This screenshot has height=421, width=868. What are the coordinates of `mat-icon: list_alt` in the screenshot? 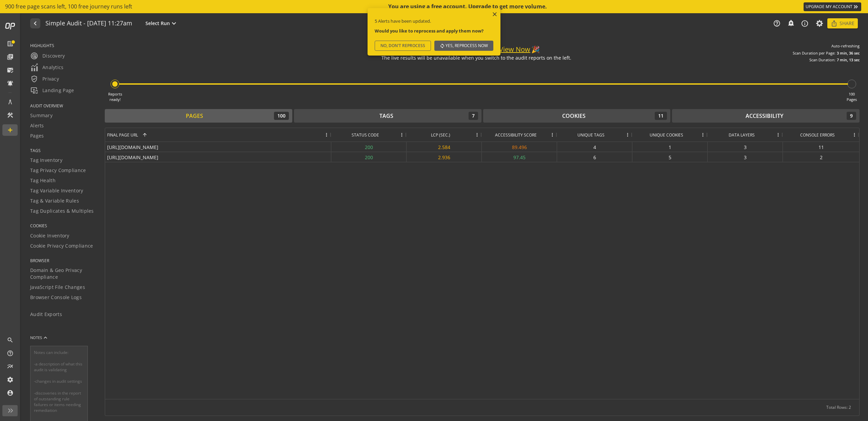 It's located at (10, 44).